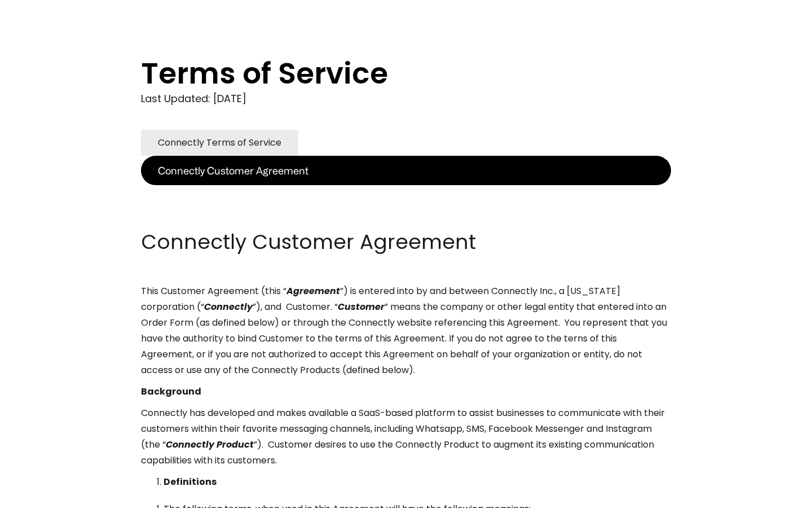 The height and width of the screenshot is (508, 812). I want to click on em: Connectly, so click(229, 306).